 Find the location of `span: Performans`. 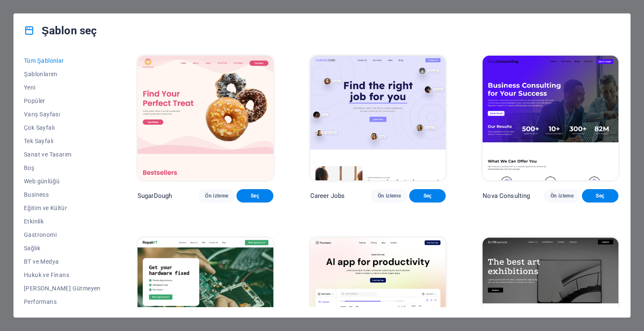

span: Performans is located at coordinates (62, 302).